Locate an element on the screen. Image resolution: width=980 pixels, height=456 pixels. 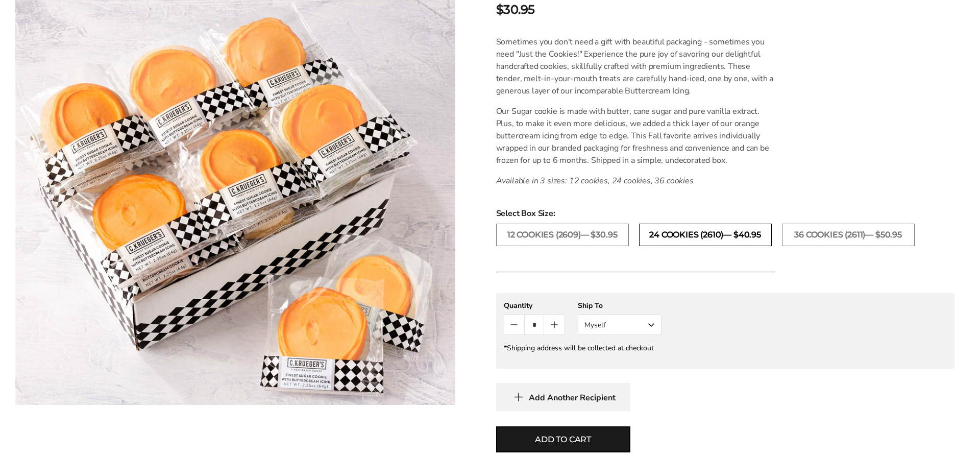
button: Add to cart is located at coordinates (563, 439).